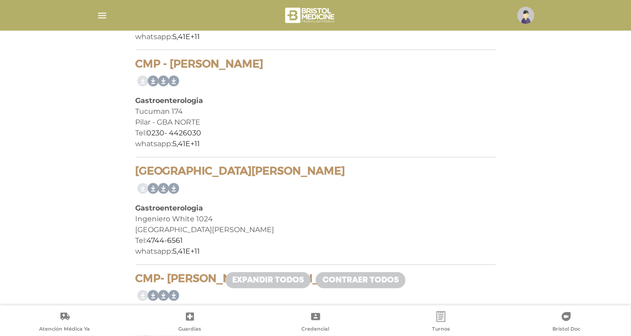  Describe the element at coordinates (441, 329) in the screenshot. I see `span: Turnos` at that location.